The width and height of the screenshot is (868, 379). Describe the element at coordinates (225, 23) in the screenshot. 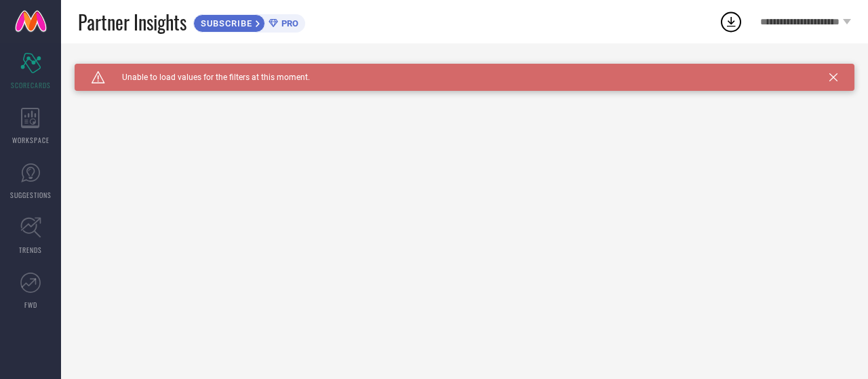

I see `span: SUBSCRIBE` at that location.